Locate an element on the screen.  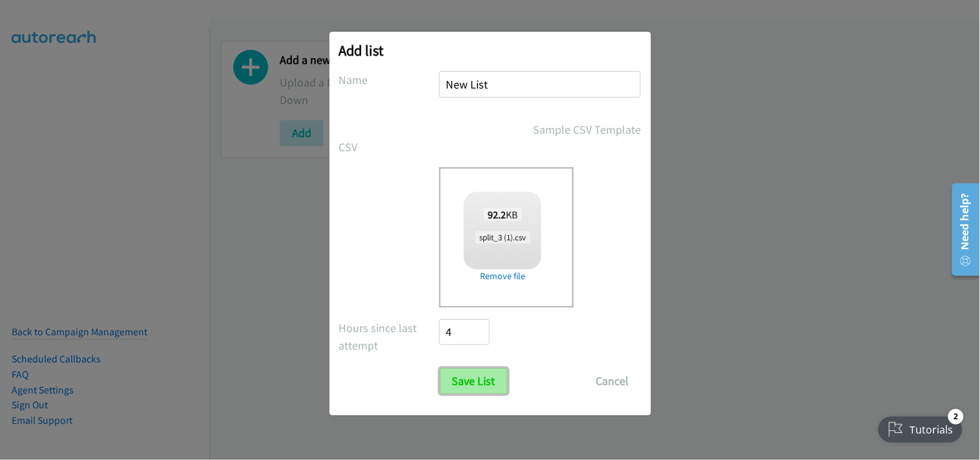
upt-list-badge: 2 is located at coordinates (86, 13).